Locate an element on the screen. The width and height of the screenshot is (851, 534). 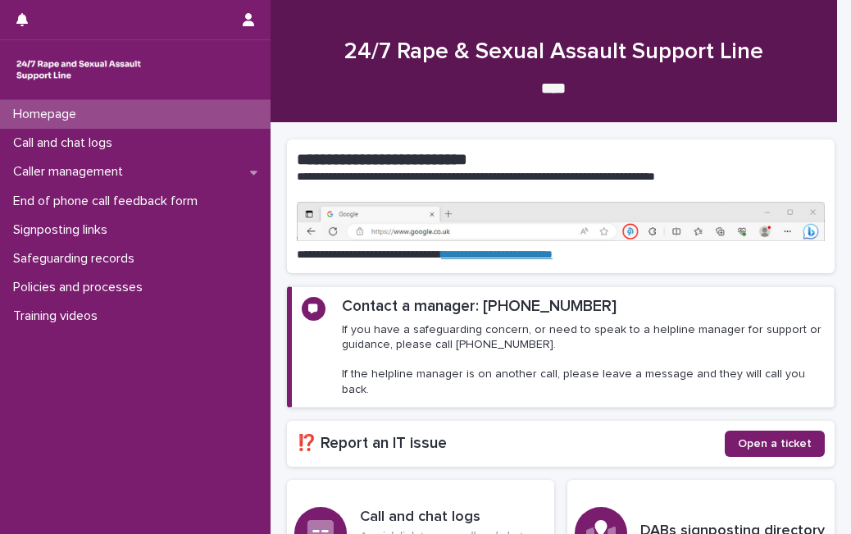
h2: ⁉️ Report an IT issue is located at coordinates (511, 443).